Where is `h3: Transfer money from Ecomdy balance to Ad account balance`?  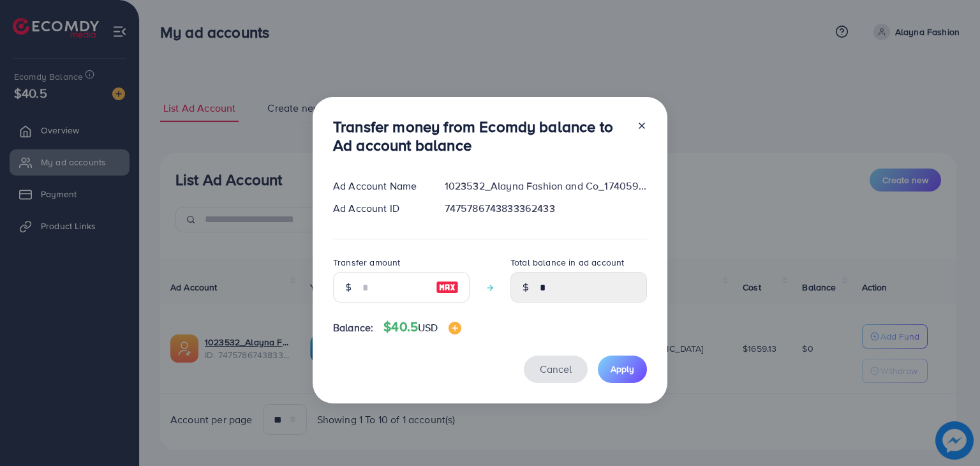 h3: Transfer money from Ecomdy balance to Ad account balance is located at coordinates (480, 136).